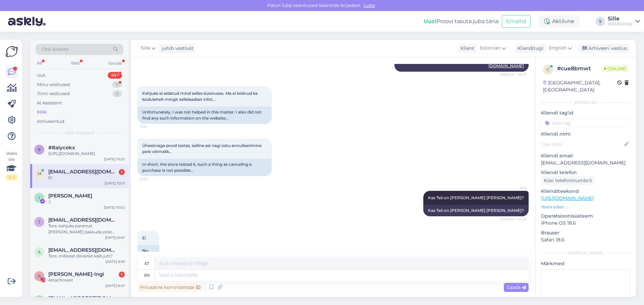 The width and height of the screenshot is (644, 305). What do you see at coordinates (40, 252) in the screenshot?
I see `span: a` at bounding box center [40, 252].